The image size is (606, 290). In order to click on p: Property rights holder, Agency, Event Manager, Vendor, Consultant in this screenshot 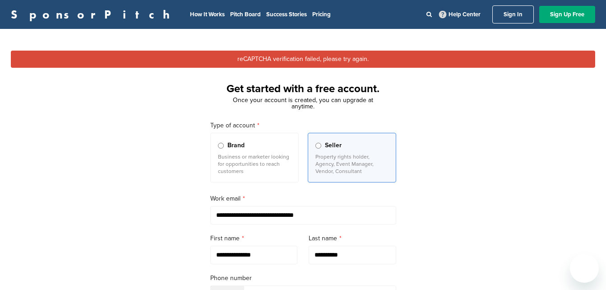, I will do `click(352, 164)`.